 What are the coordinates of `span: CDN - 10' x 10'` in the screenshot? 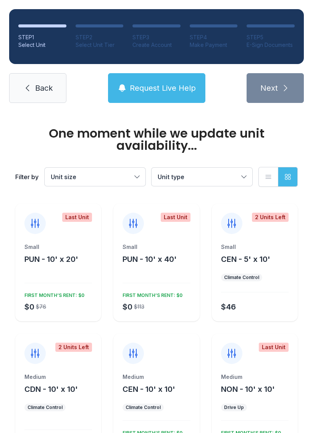 It's located at (51, 389).